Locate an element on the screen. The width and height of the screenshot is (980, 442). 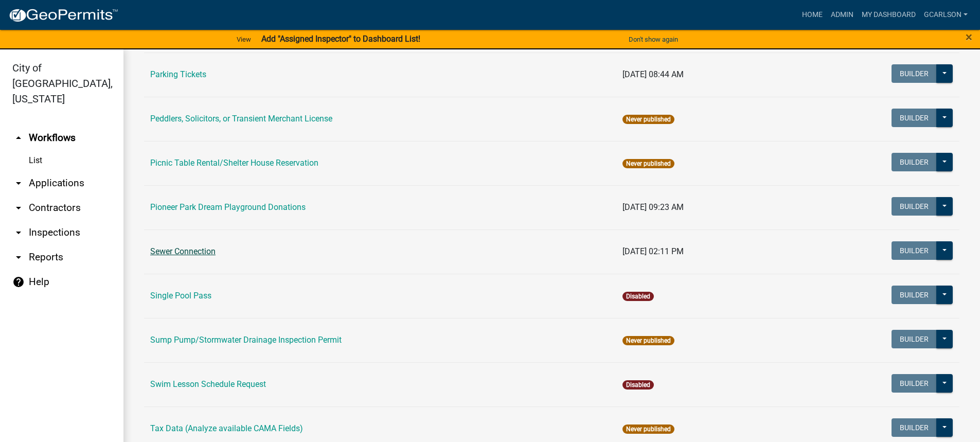
a: Sump Pump/Stormwater Drainage Inspection Permit is located at coordinates (246, 339).